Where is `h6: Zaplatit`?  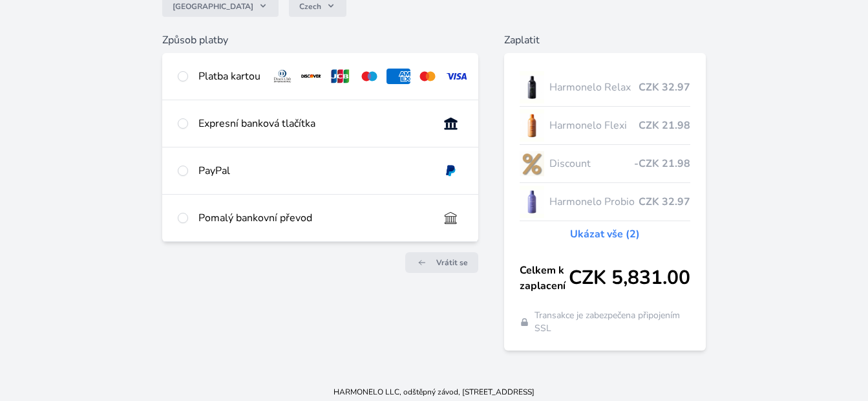
h6: Zaplatit is located at coordinates (605, 40).